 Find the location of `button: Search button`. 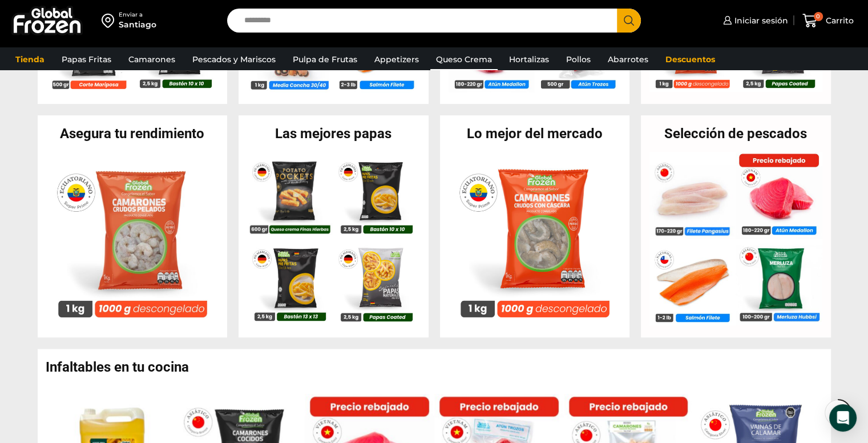

button: Search button is located at coordinates (629, 21).